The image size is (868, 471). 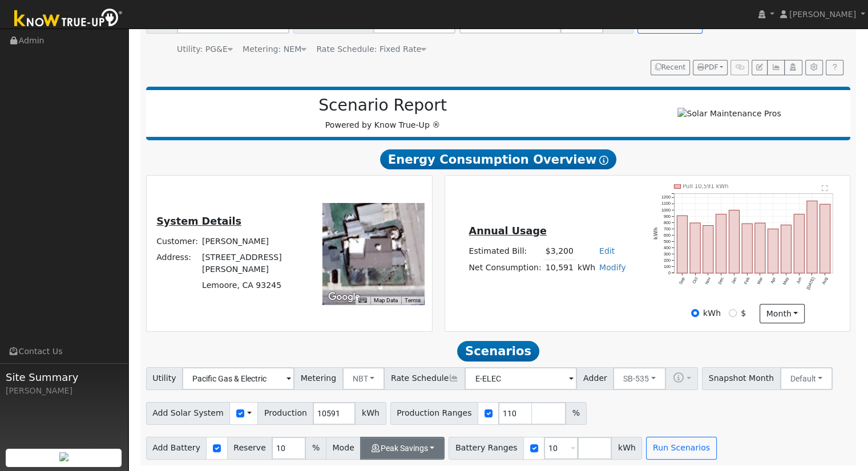 I want to click on text: 100, so click(x=667, y=266).